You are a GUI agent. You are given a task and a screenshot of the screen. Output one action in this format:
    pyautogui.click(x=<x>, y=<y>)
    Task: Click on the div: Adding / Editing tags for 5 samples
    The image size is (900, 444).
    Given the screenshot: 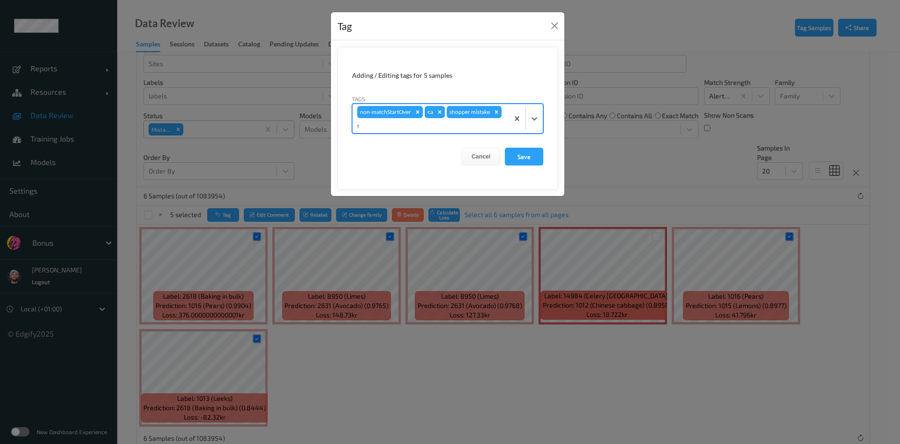 What is the action you would take?
    pyautogui.click(x=448, y=75)
    